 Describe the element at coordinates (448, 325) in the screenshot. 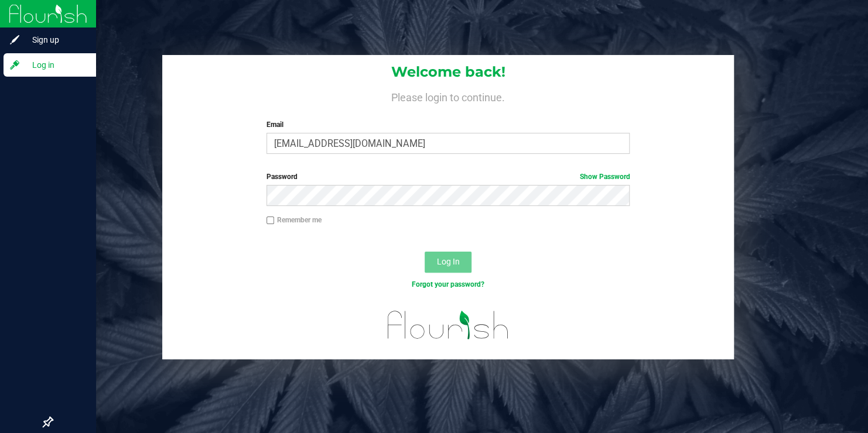

I see `img: flourish_logo.svg` at that location.